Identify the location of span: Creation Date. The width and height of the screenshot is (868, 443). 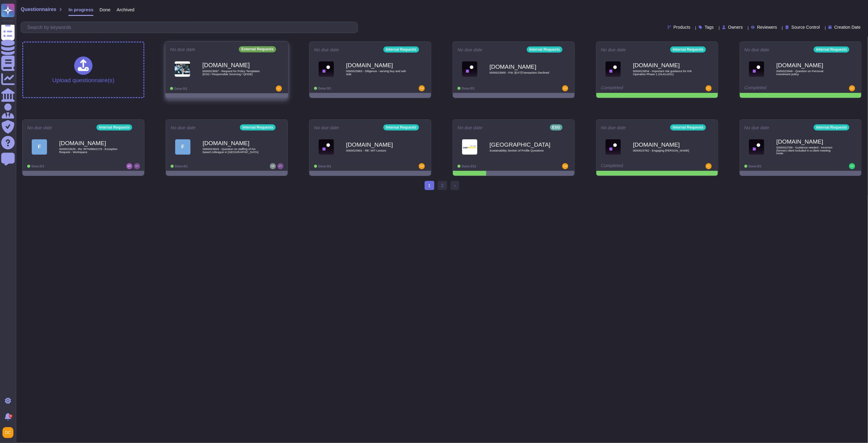
(848, 27).